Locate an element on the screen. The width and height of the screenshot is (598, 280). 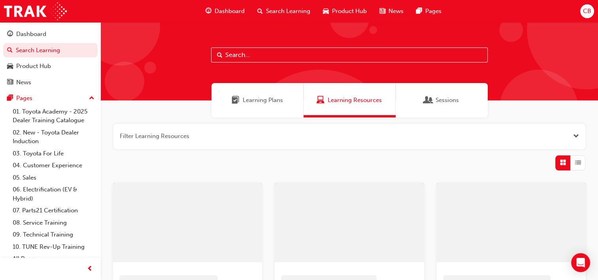
button: CB is located at coordinates (587, 11).